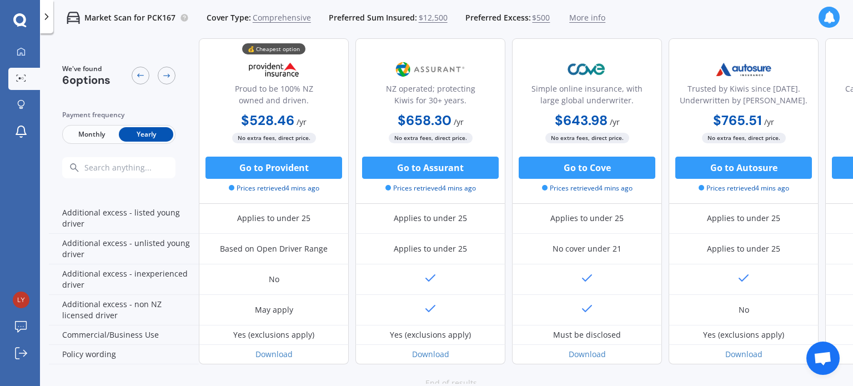 The width and height of the screenshot is (853, 386). What do you see at coordinates (587, 69) in the screenshot?
I see `img: Cove.webp` at bounding box center [587, 69].